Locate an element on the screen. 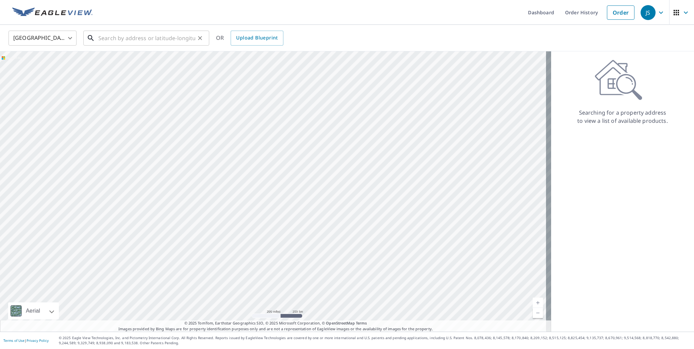  a: Order is located at coordinates (620, 13).